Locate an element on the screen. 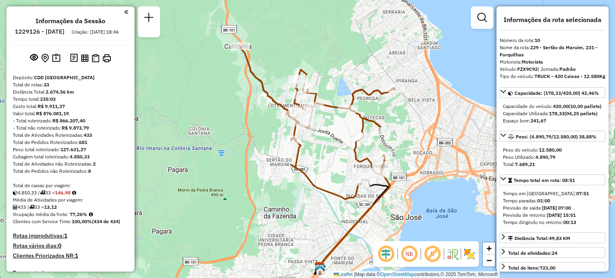  div: Total de Atividades Roteirizadas: is located at coordinates (71, 135).